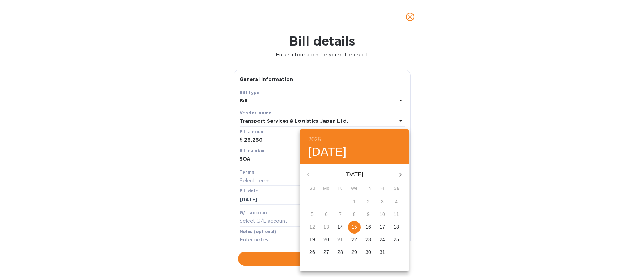 The width and height of the screenshot is (644, 277). What do you see at coordinates (326, 239) in the screenshot?
I see `p: 20` at bounding box center [326, 239].